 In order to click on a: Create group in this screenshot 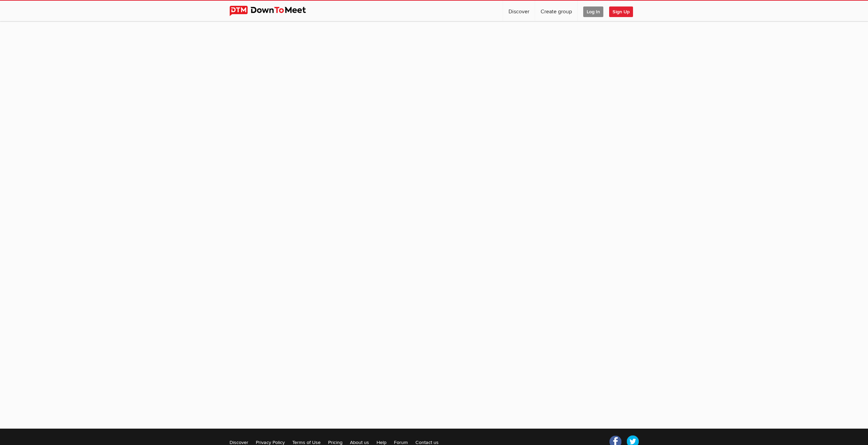, I will do `click(556, 11)`.